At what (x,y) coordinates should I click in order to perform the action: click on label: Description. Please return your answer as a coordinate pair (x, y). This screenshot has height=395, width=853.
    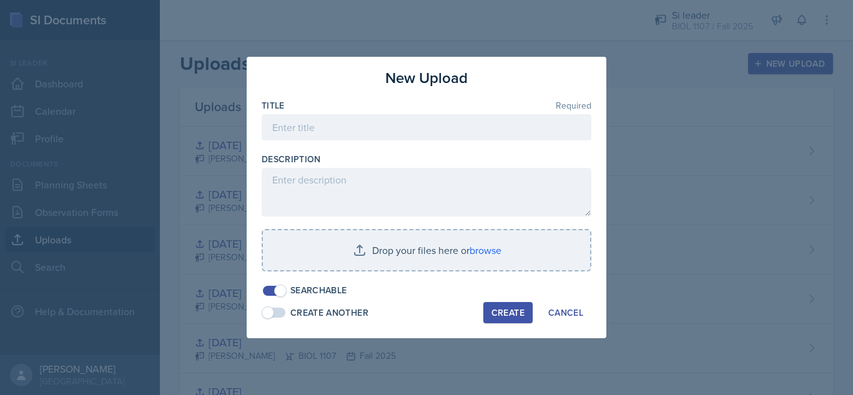
    Looking at the image, I should click on (291, 159).